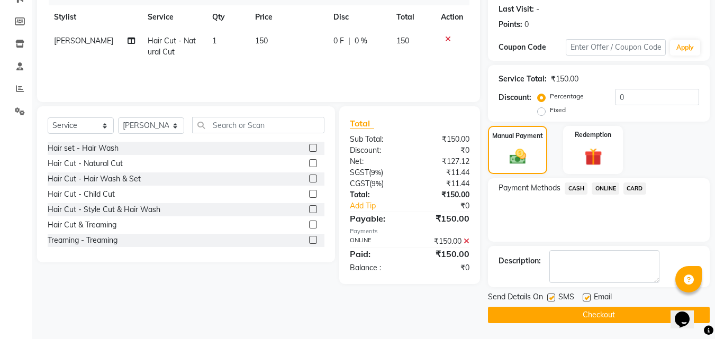  What do you see at coordinates (227, 17) in the screenshot?
I see `th: Qty` at bounding box center [227, 17].